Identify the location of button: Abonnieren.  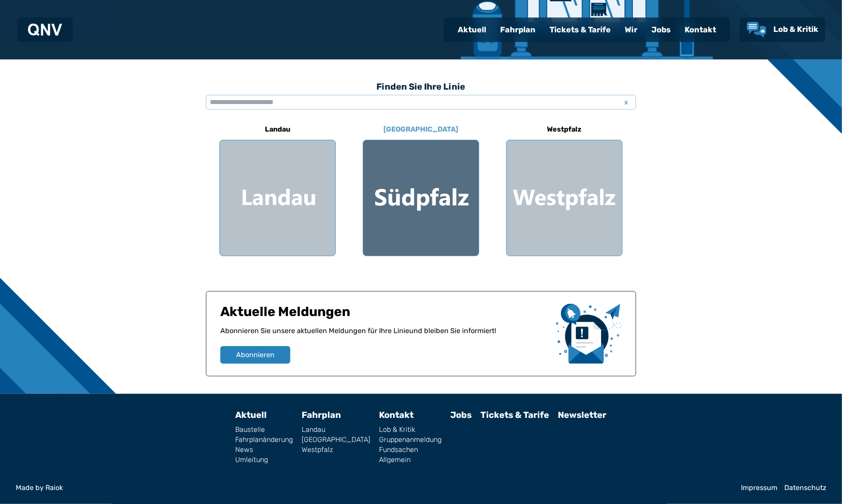
(255, 355).